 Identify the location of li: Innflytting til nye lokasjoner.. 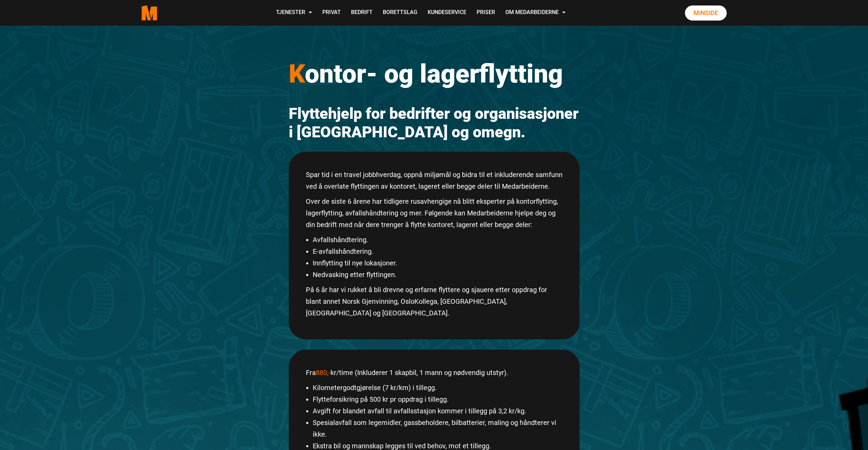
(438, 263).